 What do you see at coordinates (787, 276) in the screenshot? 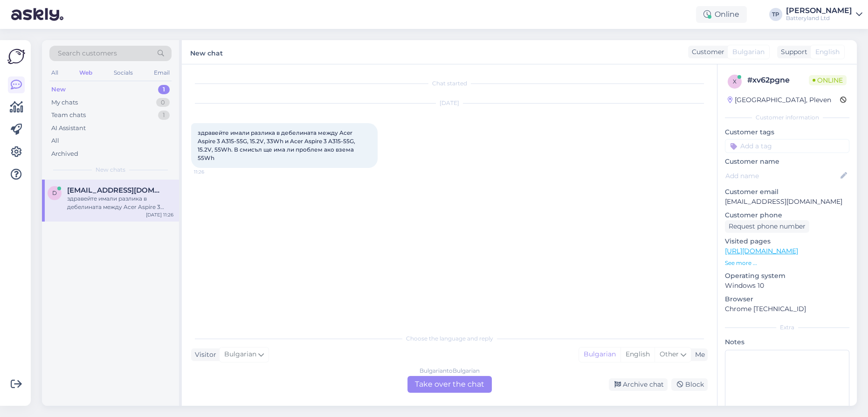
I see `p: Operating system` at bounding box center [787, 276].